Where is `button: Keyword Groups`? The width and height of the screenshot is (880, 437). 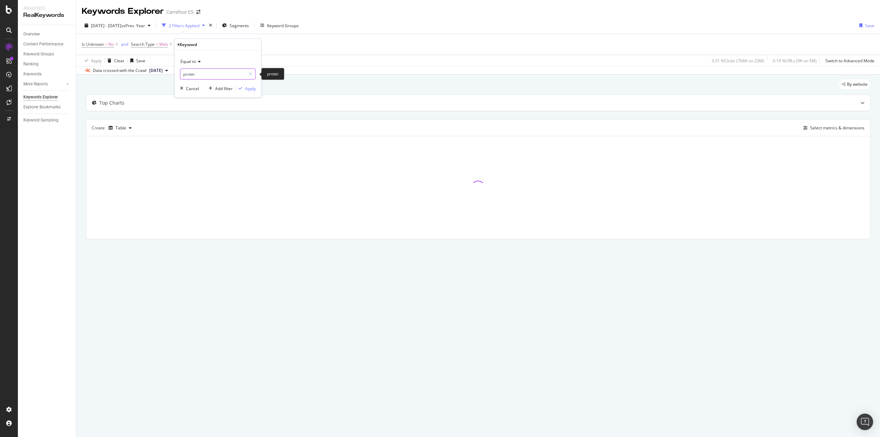 button: Keyword Groups is located at coordinates (280, 25).